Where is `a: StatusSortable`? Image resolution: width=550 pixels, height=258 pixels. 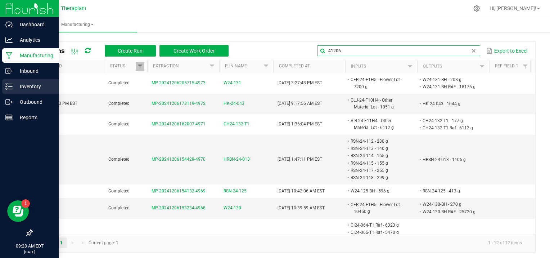 a: StatusSortable is located at coordinates (122, 66).